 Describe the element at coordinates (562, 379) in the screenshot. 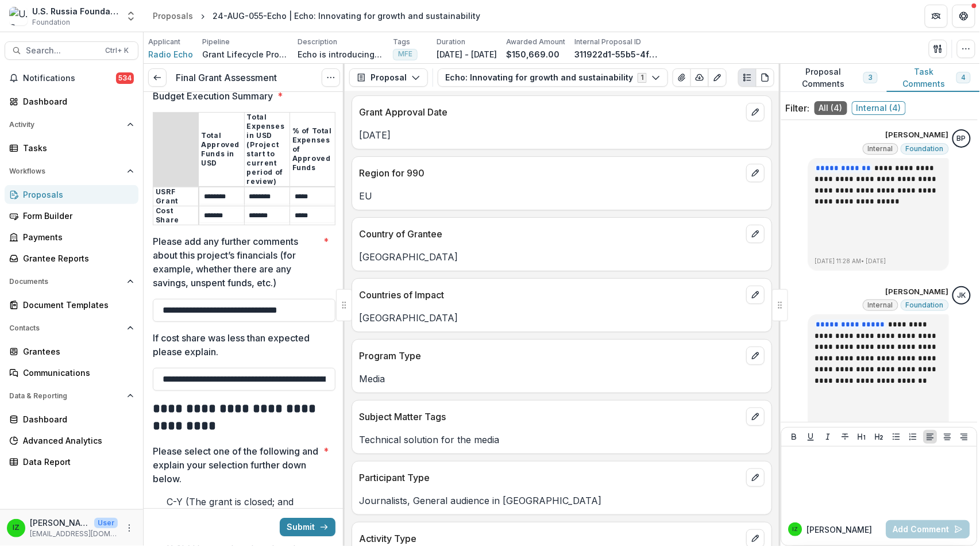

I see `p: Media` at that location.